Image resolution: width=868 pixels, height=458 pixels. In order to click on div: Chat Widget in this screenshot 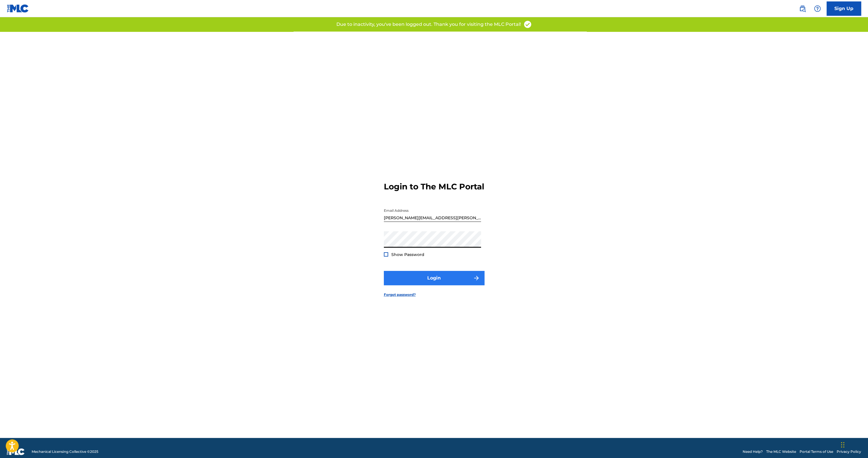, I will do `click(853, 445)`.